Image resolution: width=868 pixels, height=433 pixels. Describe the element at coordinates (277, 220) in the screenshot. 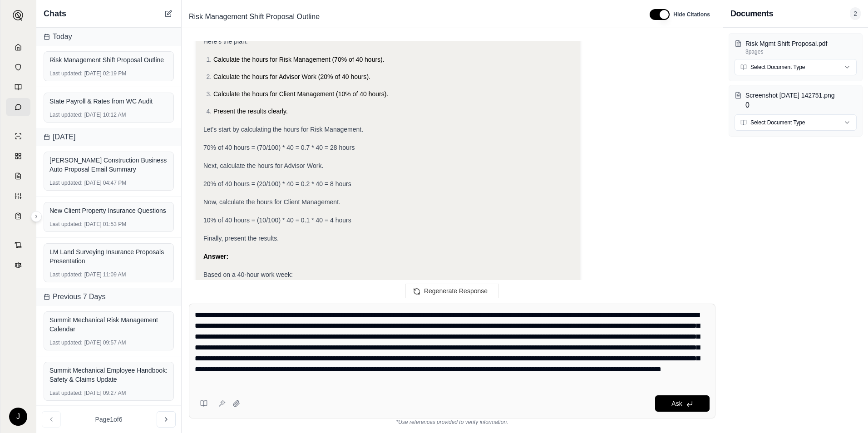

I see `span: 10% of 40 hours = (10/100) * 40 = 0.1 * 40 = 4 hours` at that location.